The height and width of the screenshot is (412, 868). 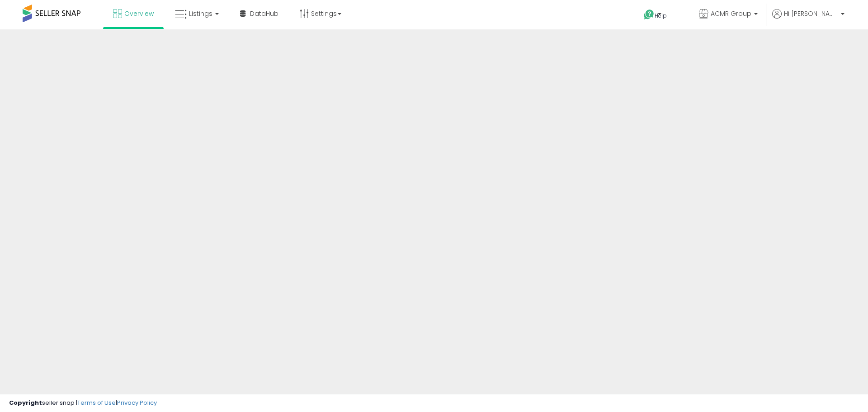 What do you see at coordinates (264, 13) in the screenshot?
I see `span: DataHub` at bounding box center [264, 13].